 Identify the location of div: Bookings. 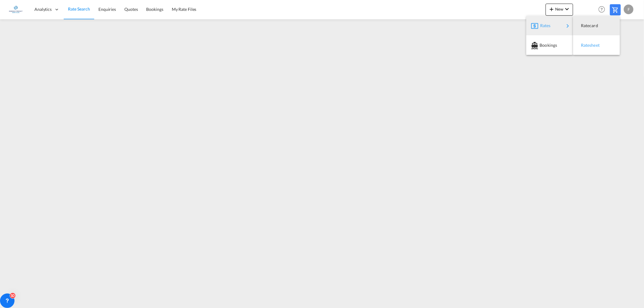
(550, 45).